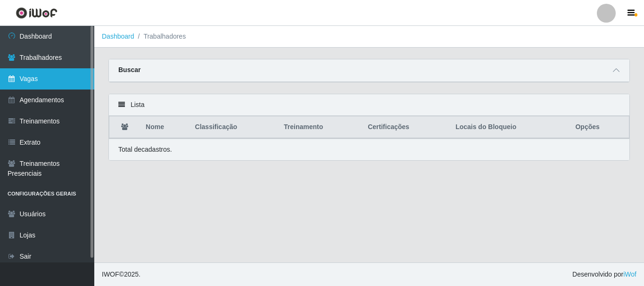 The width and height of the screenshot is (644, 286). Describe the element at coordinates (234, 127) in the screenshot. I see `th: Classificação` at that location.